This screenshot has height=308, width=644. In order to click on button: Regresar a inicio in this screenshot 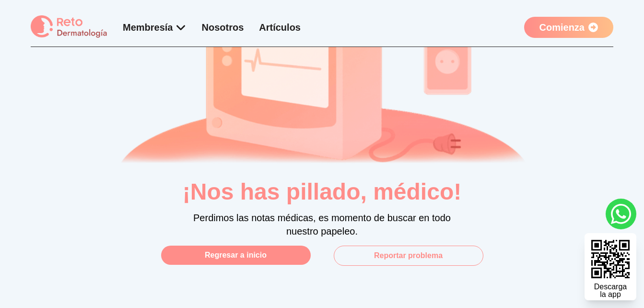, I will do `click(236, 255)`.